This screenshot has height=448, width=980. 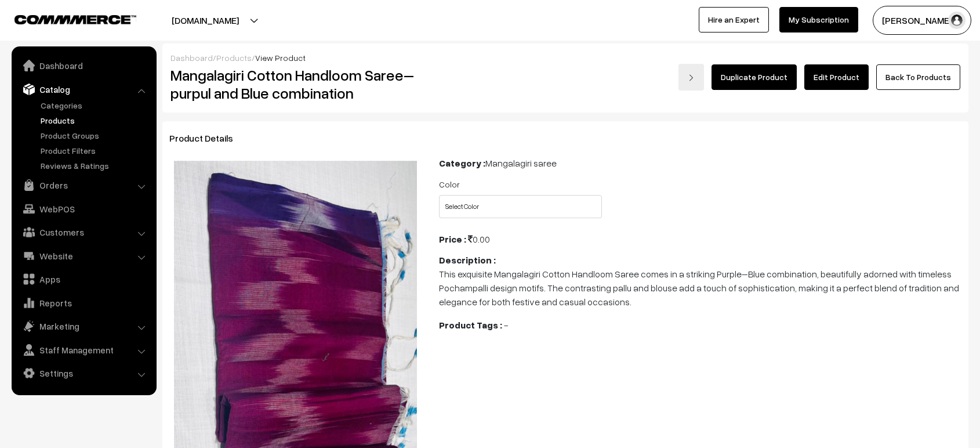 What do you see at coordinates (754, 77) in the screenshot?
I see `a: Duplicate Product` at bounding box center [754, 77].